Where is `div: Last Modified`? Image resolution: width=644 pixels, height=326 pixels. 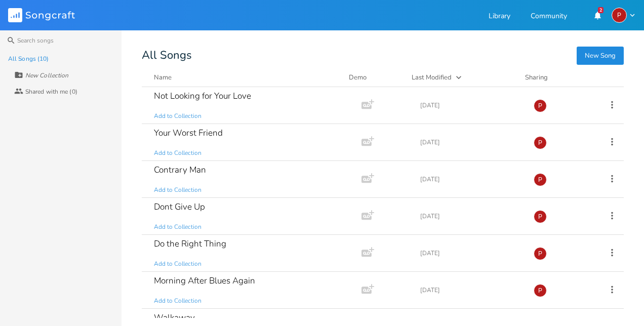
div: Last Modified is located at coordinates (431, 78).